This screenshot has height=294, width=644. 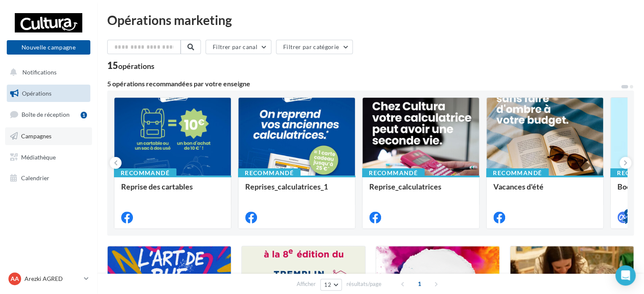 I want to click on a: AA Arezki AGRED, so click(x=49, y=278).